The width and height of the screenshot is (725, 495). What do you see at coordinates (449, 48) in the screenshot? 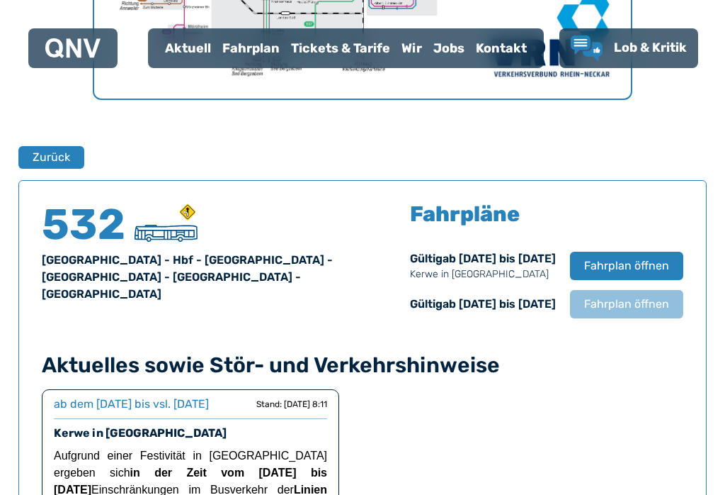
I see `div: Jobs` at bounding box center [449, 48].